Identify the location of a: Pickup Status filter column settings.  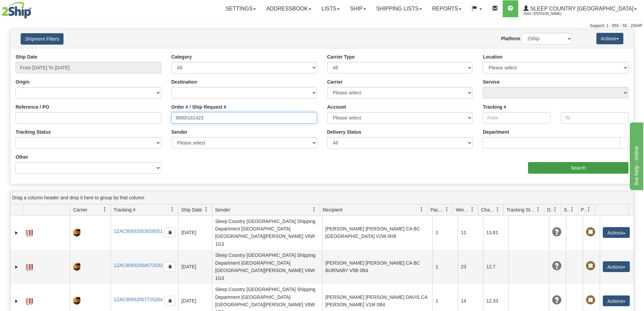
(589, 209).